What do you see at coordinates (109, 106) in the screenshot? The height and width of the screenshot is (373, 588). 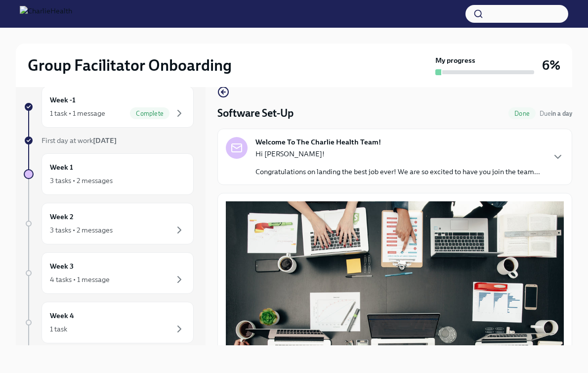 I see `a: Week -11 task • 1 messageComplete` at bounding box center [109, 106].